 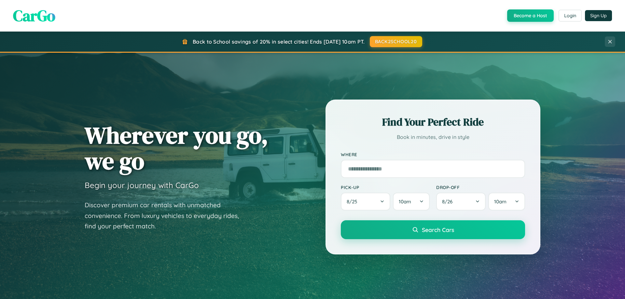 What do you see at coordinates (142, 185) in the screenshot?
I see `h3: Begin your journey with CarGo` at bounding box center [142, 185].